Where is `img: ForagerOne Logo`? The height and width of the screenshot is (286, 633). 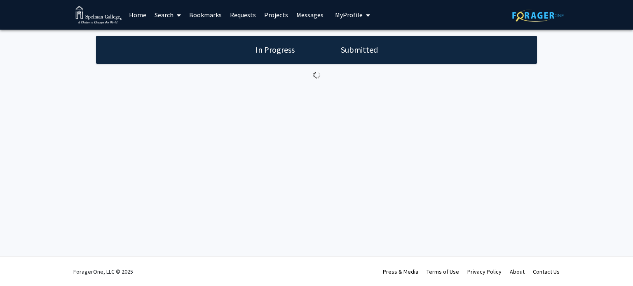
img: ForagerOne Logo is located at coordinates (537, 15).